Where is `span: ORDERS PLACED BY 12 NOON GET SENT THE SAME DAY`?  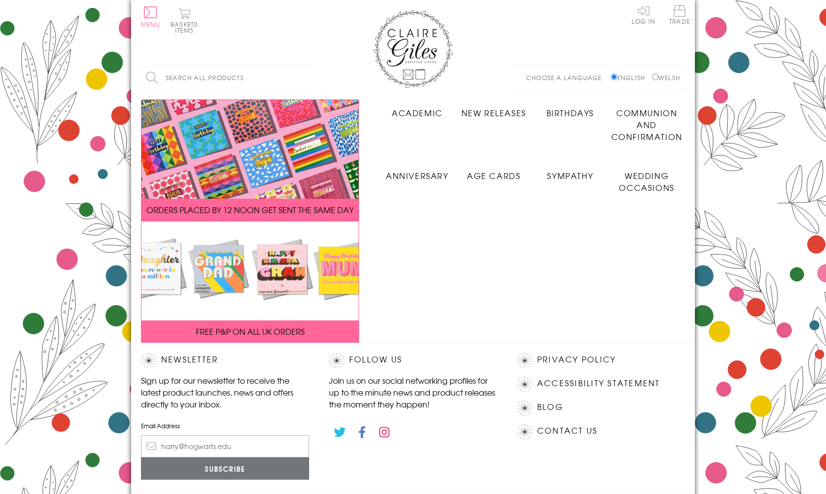 span: ORDERS PLACED BY 12 NOON GET SENT THE SAME DAY is located at coordinates (250, 210).